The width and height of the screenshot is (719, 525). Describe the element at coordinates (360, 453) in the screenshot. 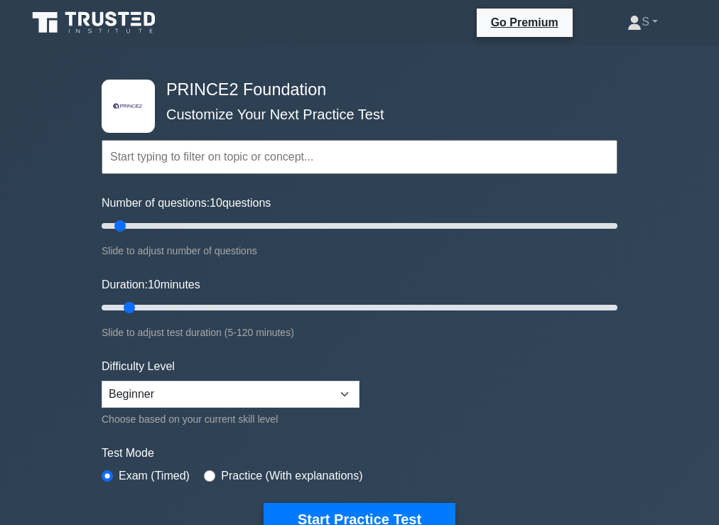

I see `label: Test Mode` at that location.